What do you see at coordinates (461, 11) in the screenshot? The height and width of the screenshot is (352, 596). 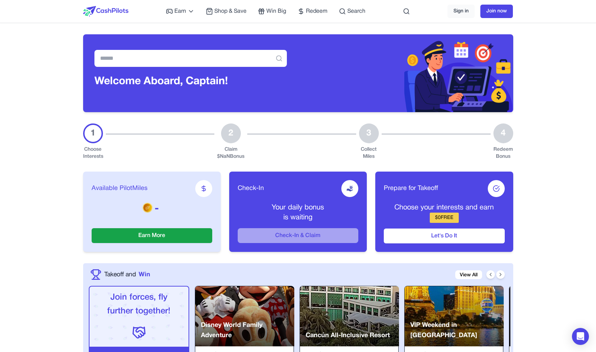 I see `a: Sign in` at bounding box center [461, 11].